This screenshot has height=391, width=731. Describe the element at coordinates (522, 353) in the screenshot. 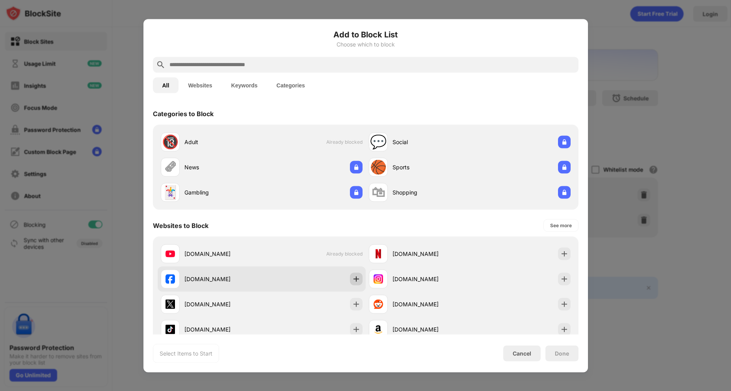

I see `div: Cancel` at that location.